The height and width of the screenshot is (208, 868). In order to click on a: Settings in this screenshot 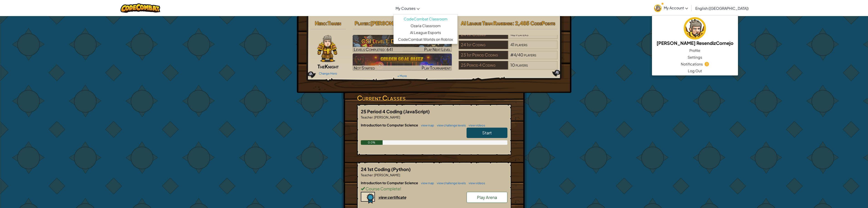, I will do `click(695, 58)`.